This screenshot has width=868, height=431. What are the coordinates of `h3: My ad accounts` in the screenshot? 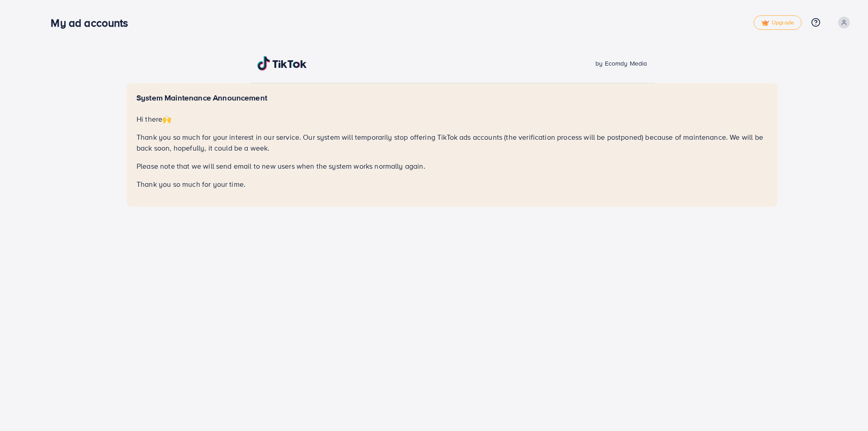 It's located at (92, 22).